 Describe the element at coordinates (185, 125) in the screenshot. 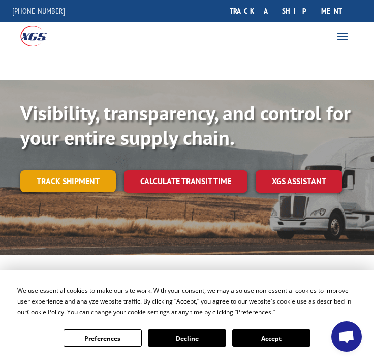

I see `b: Visibility, transparency, and control for your entire supply chain.` at that location.